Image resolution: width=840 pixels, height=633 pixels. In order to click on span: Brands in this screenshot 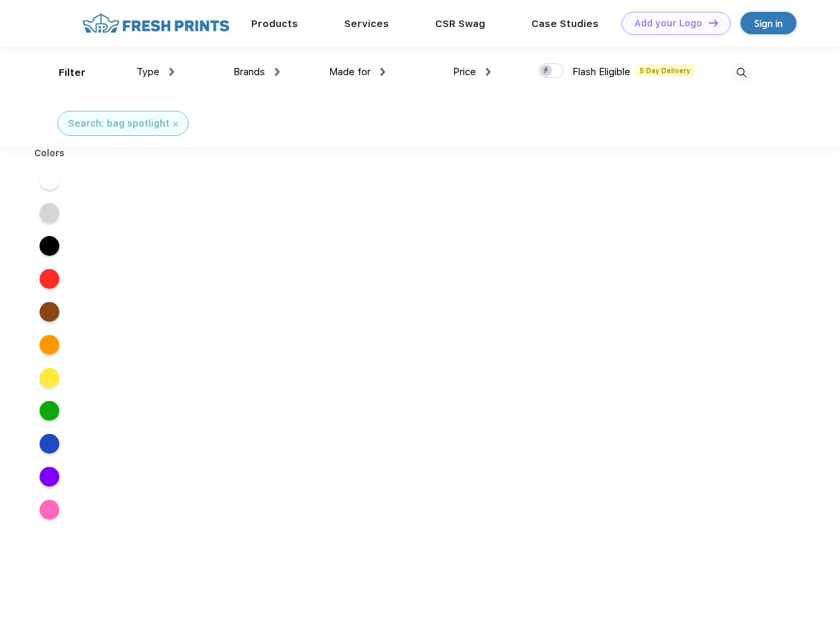, I will do `click(249, 72)`.